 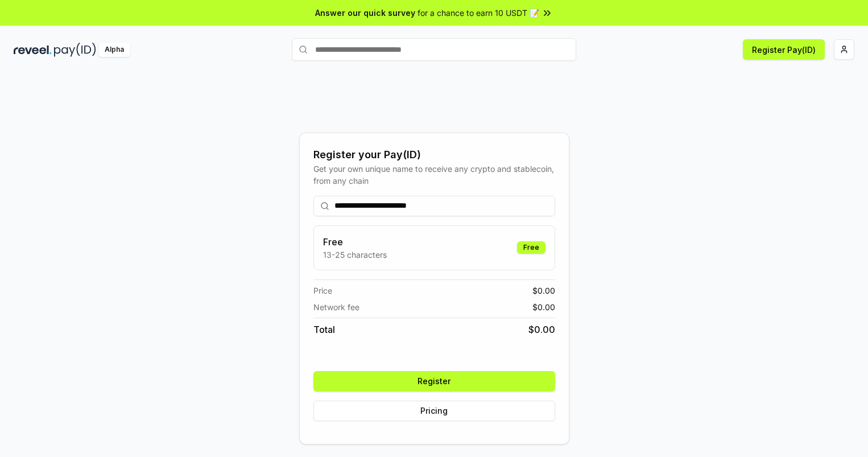 I want to click on div: Alpha, so click(x=114, y=50).